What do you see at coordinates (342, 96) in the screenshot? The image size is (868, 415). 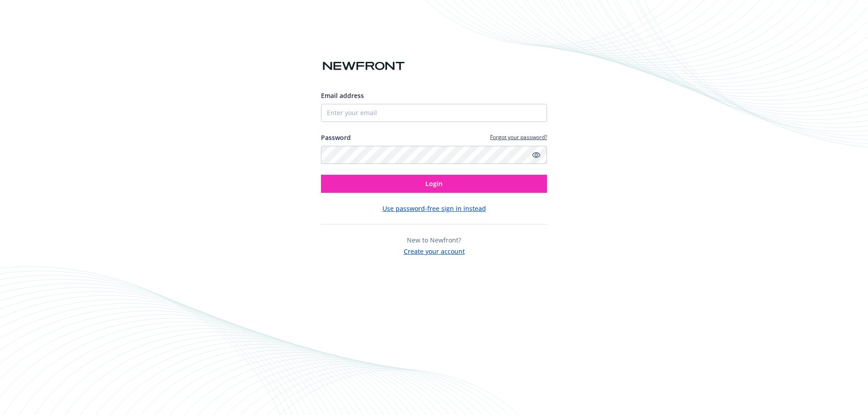 I see `span: Email address` at bounding box center [342, 96].